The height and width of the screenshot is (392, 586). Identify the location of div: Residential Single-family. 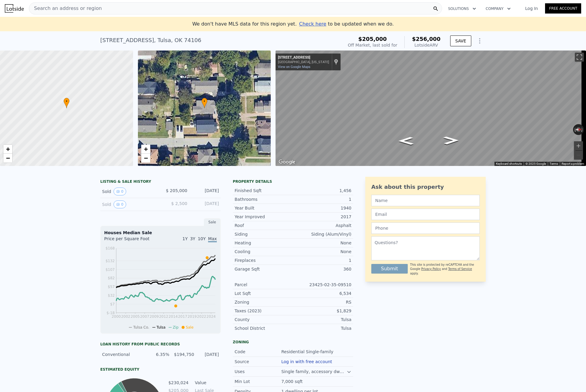
(308, 352).